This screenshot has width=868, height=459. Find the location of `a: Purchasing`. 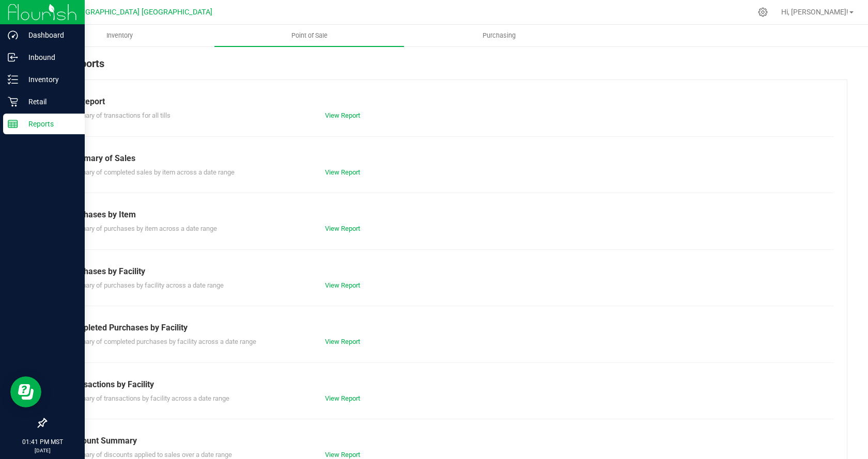

a: Purchasing is located at coordinates (498, 36).